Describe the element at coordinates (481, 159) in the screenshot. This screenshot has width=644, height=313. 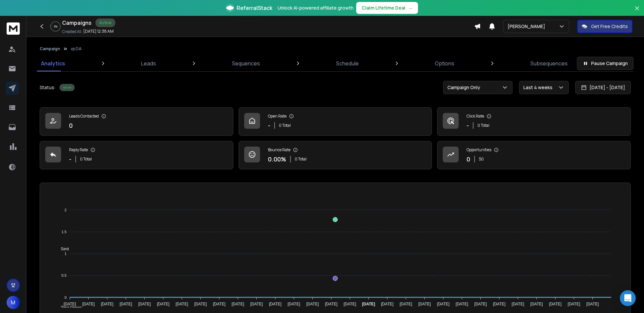
I see `p: $ 0` at that location.